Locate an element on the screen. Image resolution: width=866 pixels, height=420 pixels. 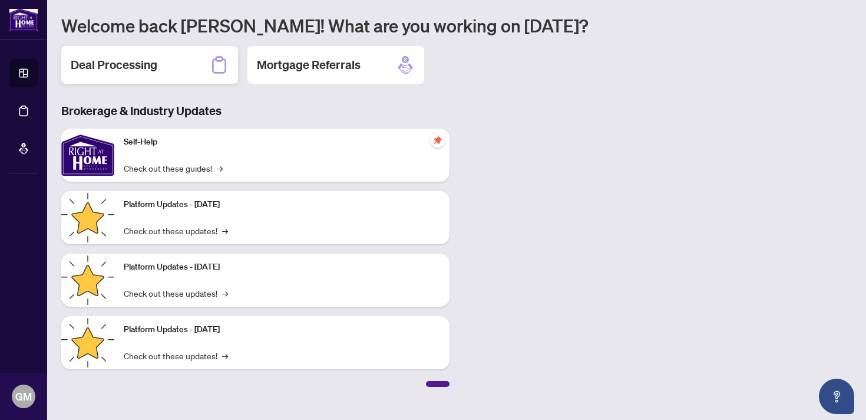
h2: Mortgage Referrals is located at coordinates (309, 65).